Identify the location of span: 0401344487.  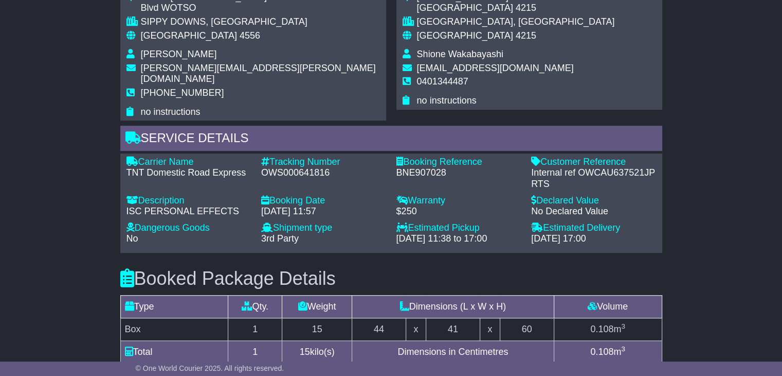
(443, 81).